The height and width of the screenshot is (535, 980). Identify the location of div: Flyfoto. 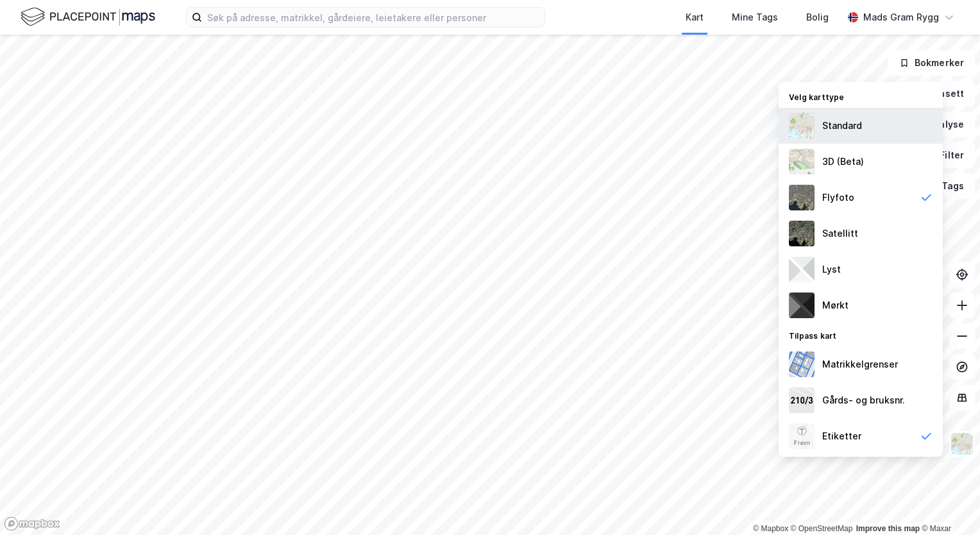
(838, 198).